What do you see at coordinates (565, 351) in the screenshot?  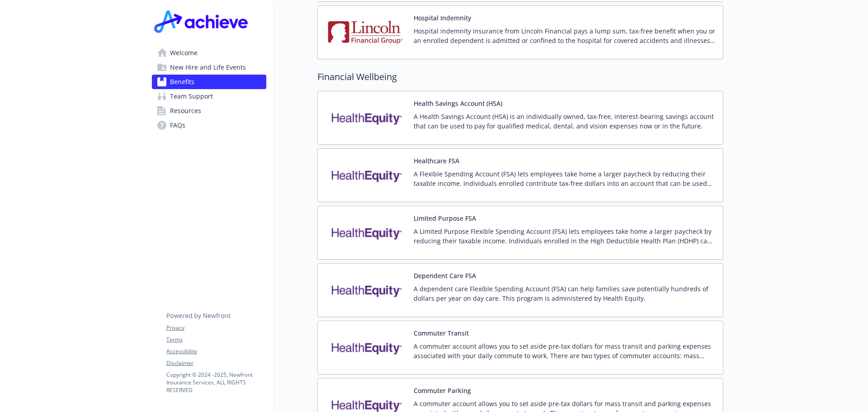 I see `p: A commuter account allows you to set aside pre-tax dollars for mass transit and parking expenses ...` at bounding box center [565, 351].